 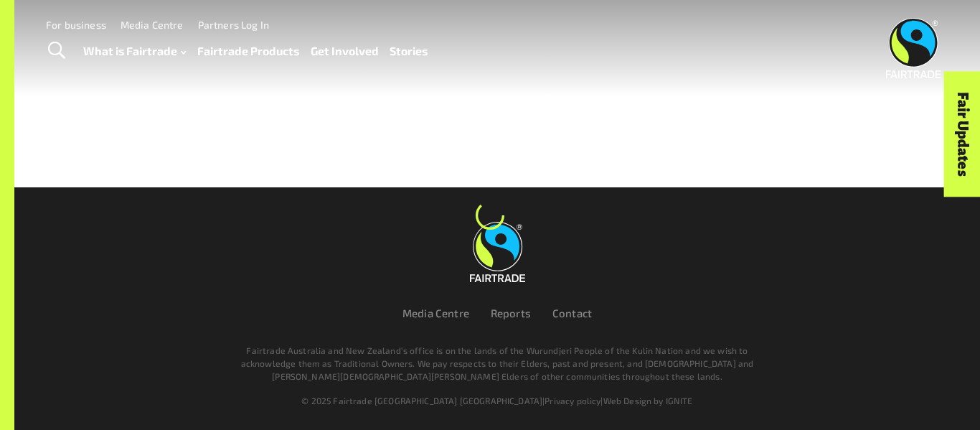 I want to click on a: Fairtrade Products, so click(x=248, y=51).